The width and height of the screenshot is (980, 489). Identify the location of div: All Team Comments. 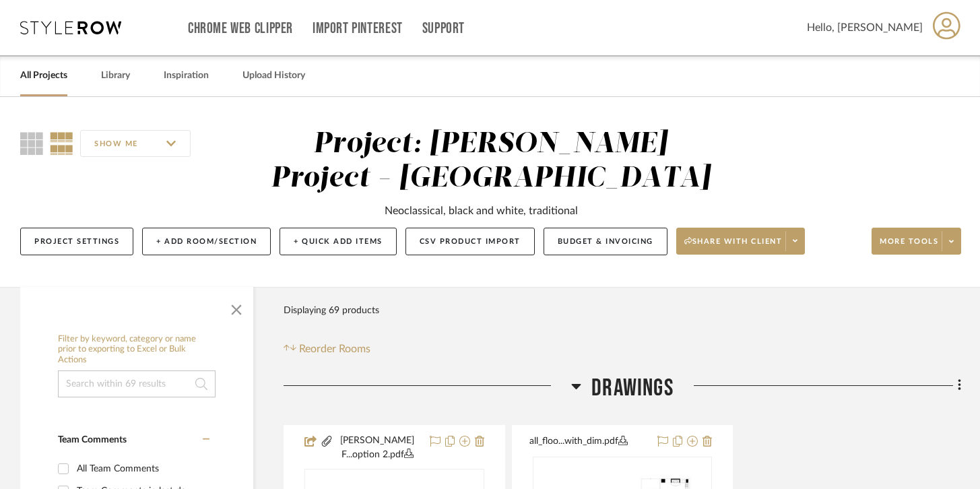
(142, 469).